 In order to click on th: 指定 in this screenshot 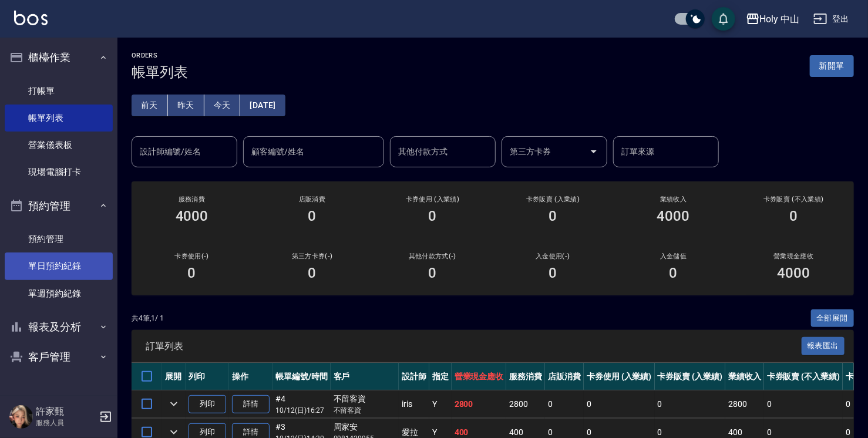, I will do `click(441, 376)`.